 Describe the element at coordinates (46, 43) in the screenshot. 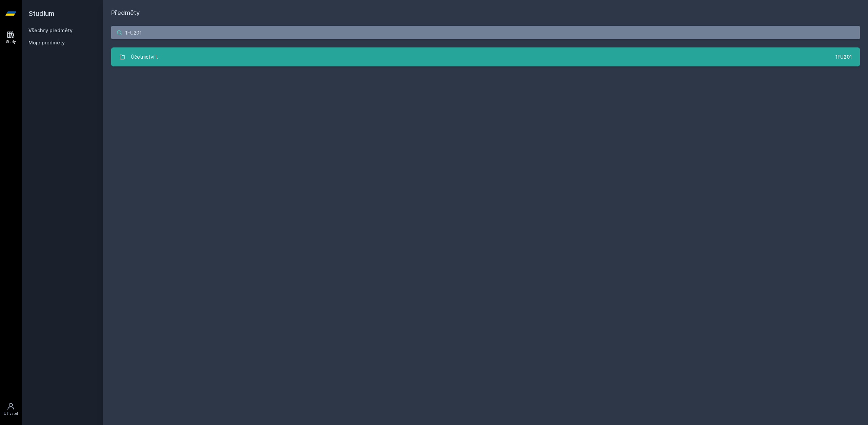

I see `span: Moje předměty` at that location.